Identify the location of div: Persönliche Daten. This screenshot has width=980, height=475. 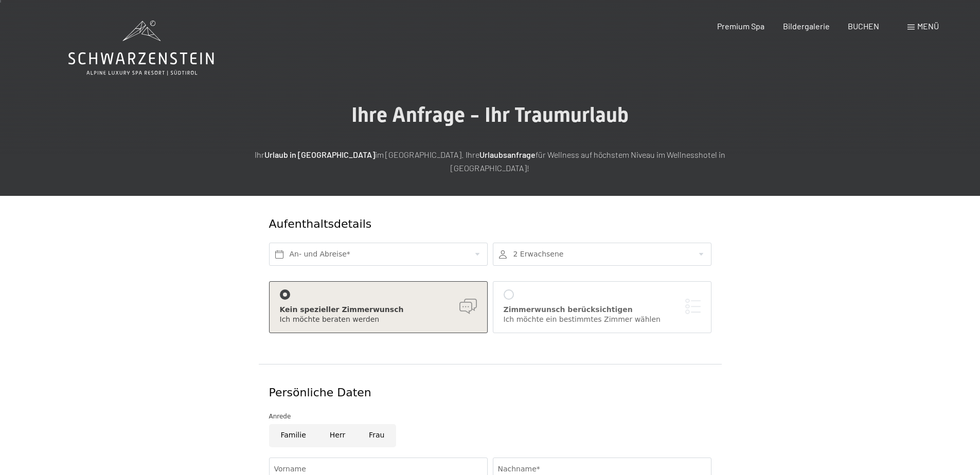
(490, 393).